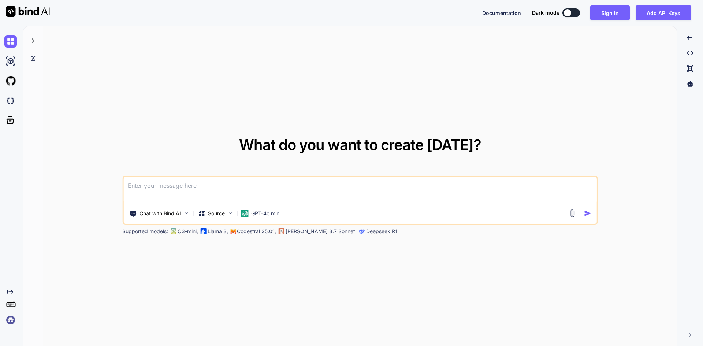 The image size is (703, 346). I want to click on span: Documentation, so click(502, 13).